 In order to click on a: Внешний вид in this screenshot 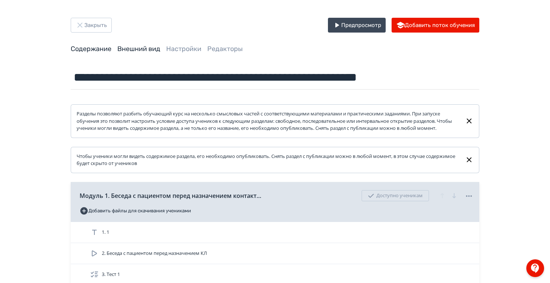, I will do `click(139, 49)`.